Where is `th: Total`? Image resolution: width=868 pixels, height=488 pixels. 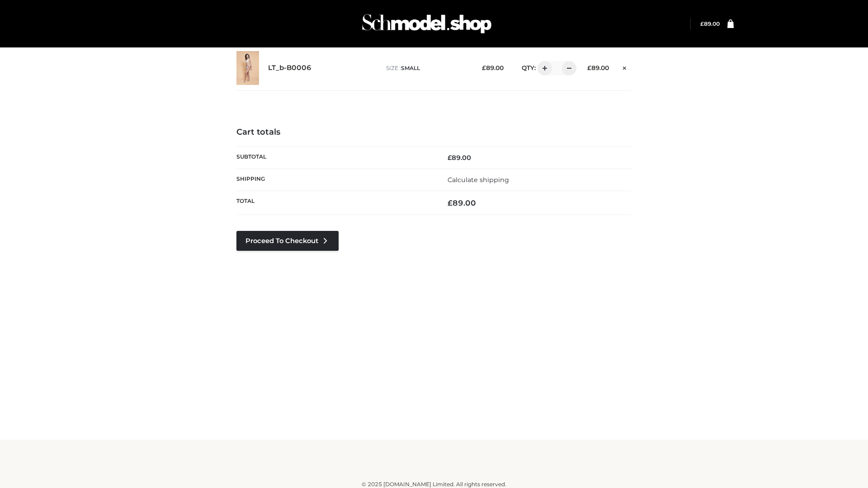
th: Total is located at coordinates (335, 203).